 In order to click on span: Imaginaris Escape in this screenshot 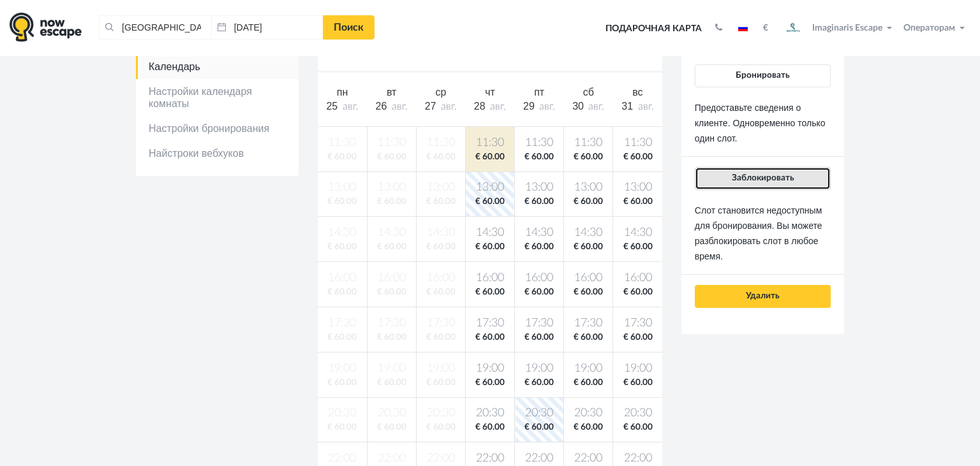, I will do `click(847, 26)`.